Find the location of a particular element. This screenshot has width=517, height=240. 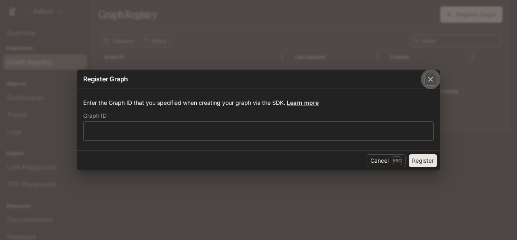

p: Esc is located at coordinates (397, 160).